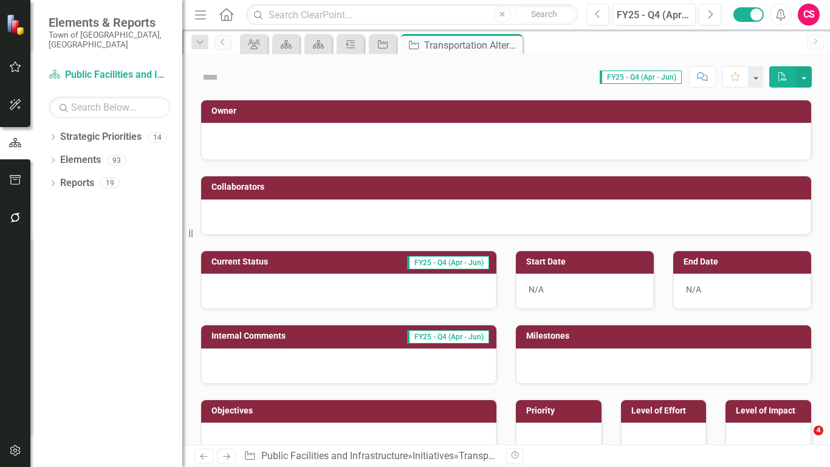 Image resolution: width=830 pixels, height=467 pixels. I want to click on div: CS, so click(809, 15).